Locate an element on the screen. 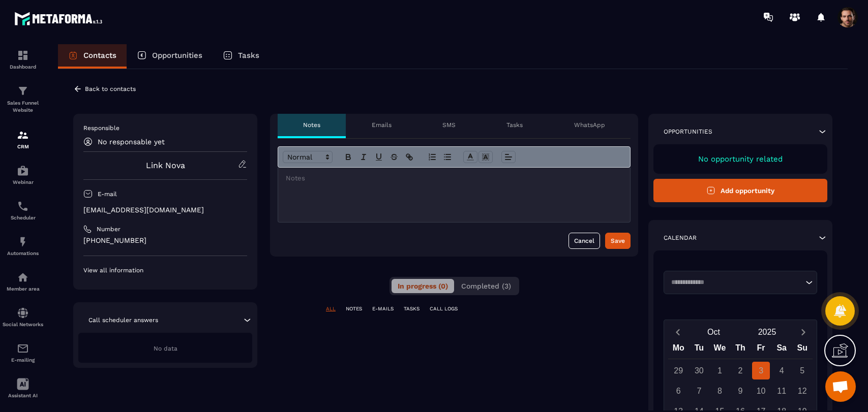 Image resolution: width=868 pixels, height=412 pixels. a: formationformationDashboard is located at coordinates (23, 59).